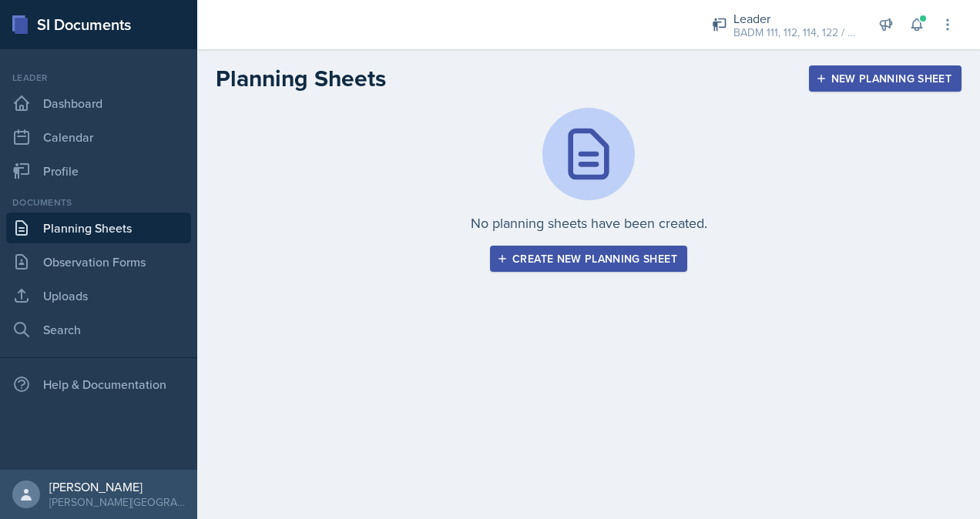  I want to click on div: New Planning Sheet, so click(885, 79).